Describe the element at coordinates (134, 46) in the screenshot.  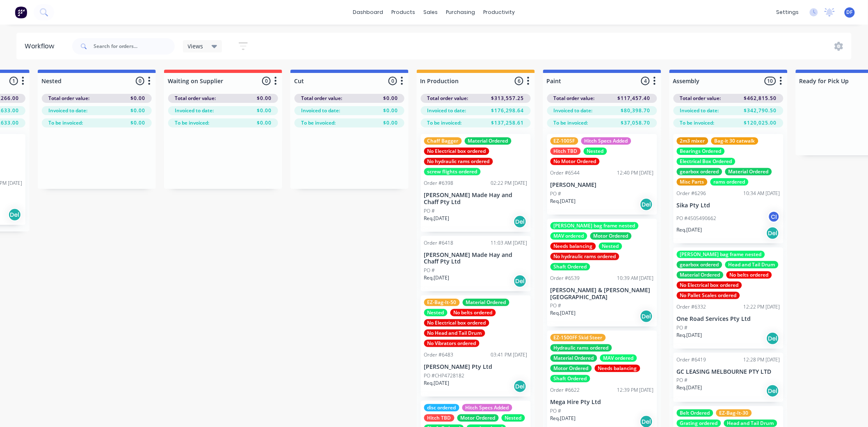
I see `input: Search for orders...` at that location.